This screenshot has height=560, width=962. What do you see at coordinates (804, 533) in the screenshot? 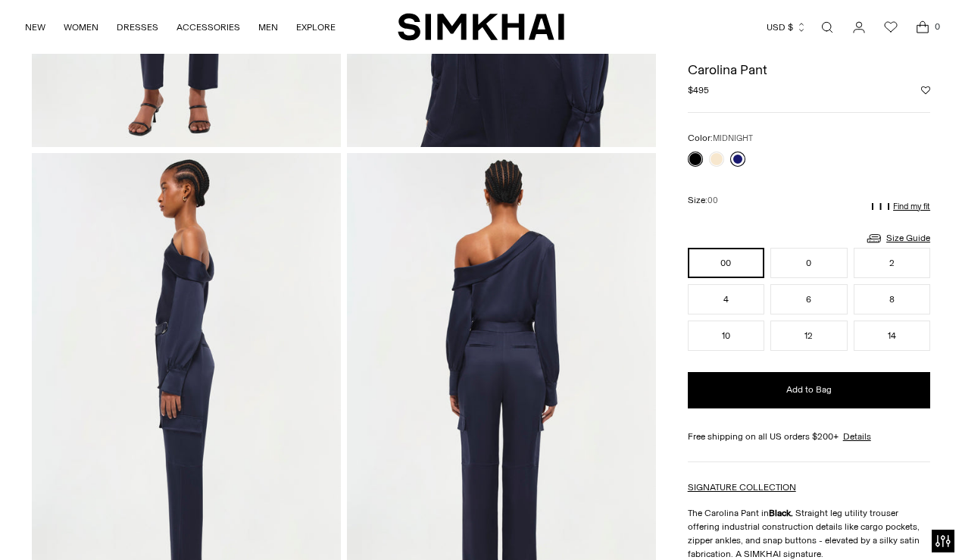
I see `span: Straight leg utility trouser offering industrial construction details like cargo pockets, zipper ...` at bounding box center [804, 533].